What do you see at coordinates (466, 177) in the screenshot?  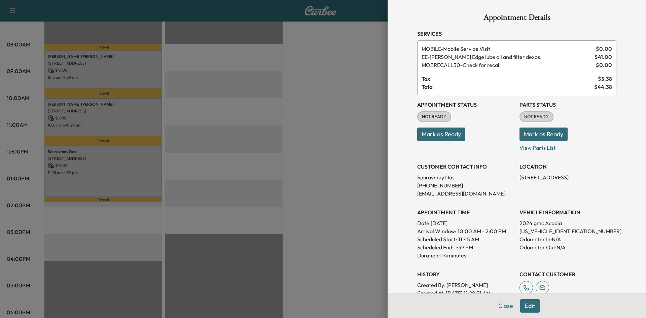 I see `p: Sauravmay Das` at bounding box center [466, 177].